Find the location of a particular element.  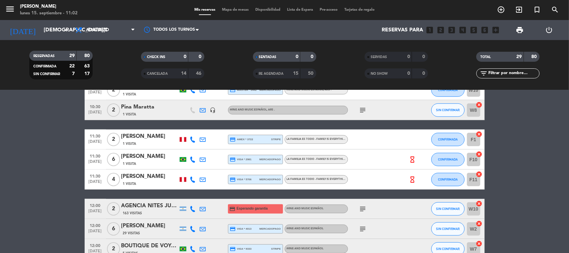

i: looks_one is located at coordinates (430, 30).